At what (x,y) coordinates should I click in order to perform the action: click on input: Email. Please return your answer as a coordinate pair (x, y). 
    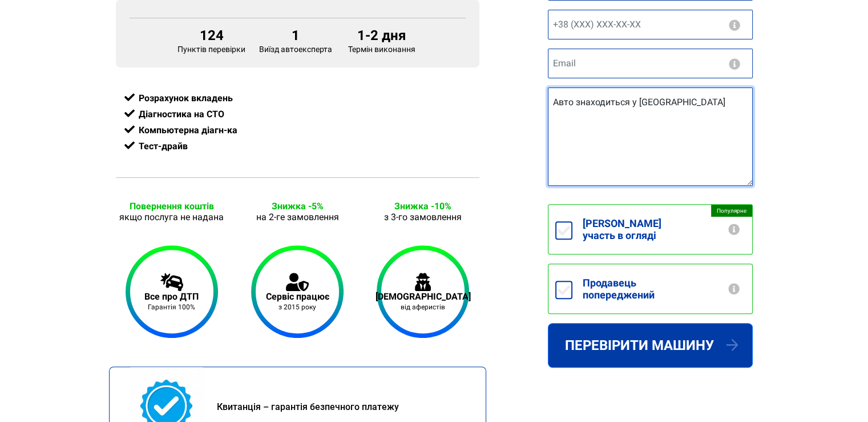
    Looking at the image, I should click on (650, 64).